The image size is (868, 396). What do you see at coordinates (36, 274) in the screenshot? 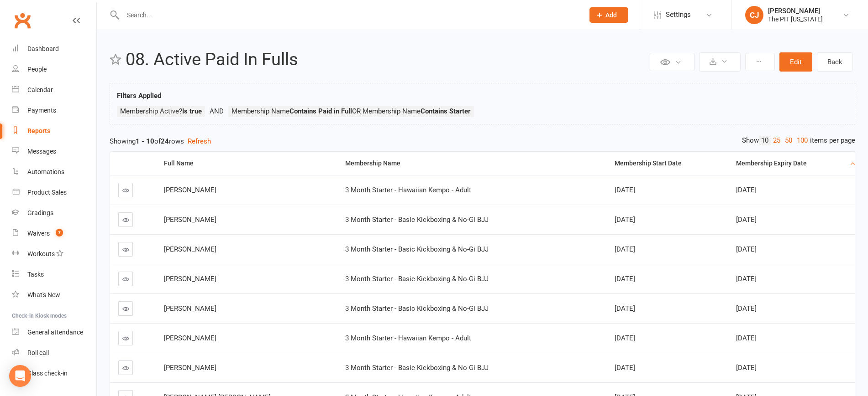
I see `div: Tasks` at bounding box center [36, 274].